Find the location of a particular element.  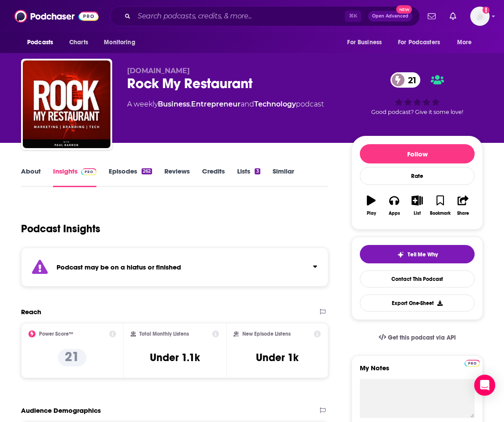

svg: Email not verified is located at coordinates (486, 10).